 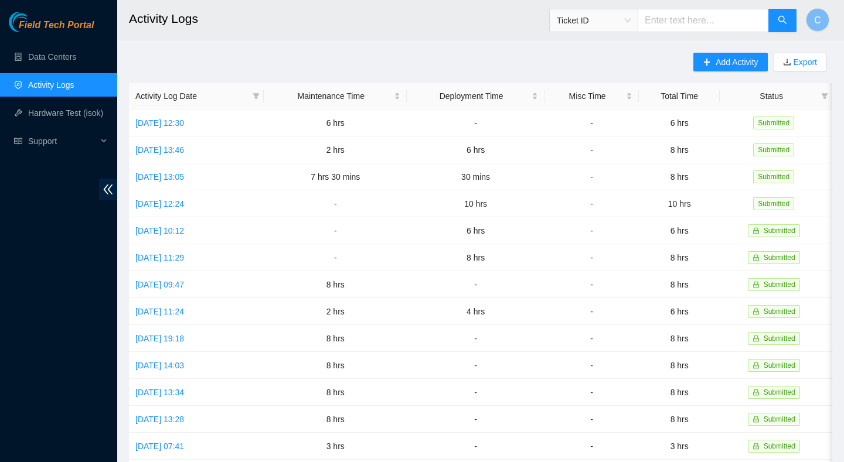 I want to click on a: Akamai TechnologiesField Tech Portal, so click(x=51, y=29).